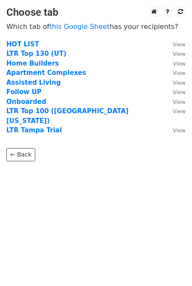 The width and height of the screenshot is (192, 286). I want to click on strong: Onboarded, so click(26, 102).